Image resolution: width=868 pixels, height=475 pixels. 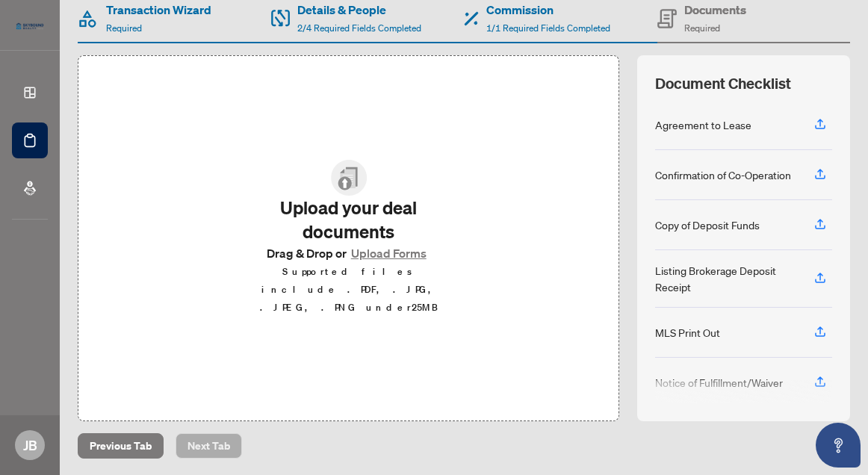 What do you see at coordinates (723, 175) in the screenshot?
I see `div: Confirmation of Co-Operation` at bounding box center [723, 175].